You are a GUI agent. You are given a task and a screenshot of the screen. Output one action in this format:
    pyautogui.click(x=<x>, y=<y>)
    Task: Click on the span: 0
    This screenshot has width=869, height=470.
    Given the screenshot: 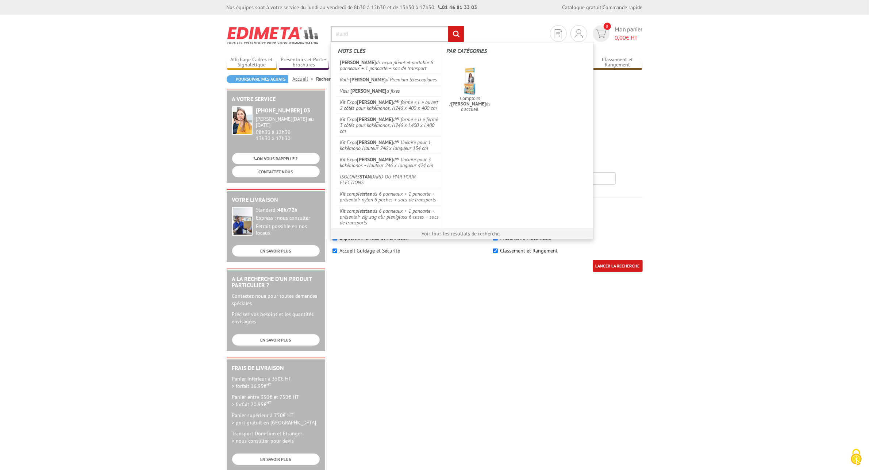 What is the action you would take?
    pyautogui.click(x=607, y=26)
    